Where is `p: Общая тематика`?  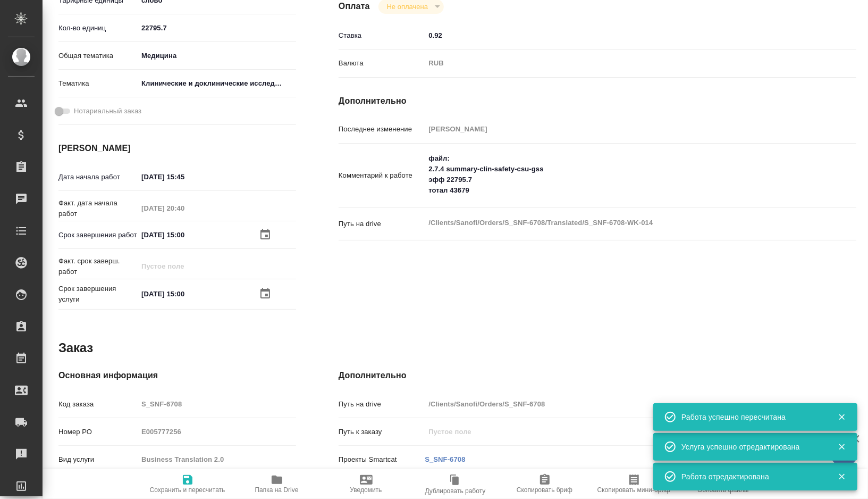 p: Общая тематика is located at coordinates (98, 56).